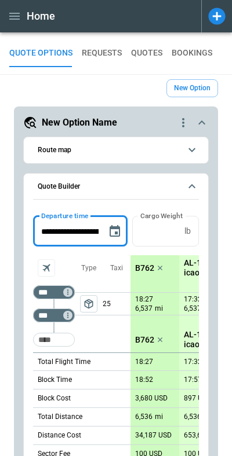 The image size is (232, 456). Describe the element at coordinates (187, 231) in the screenshot. I see `p: lb` at that location.